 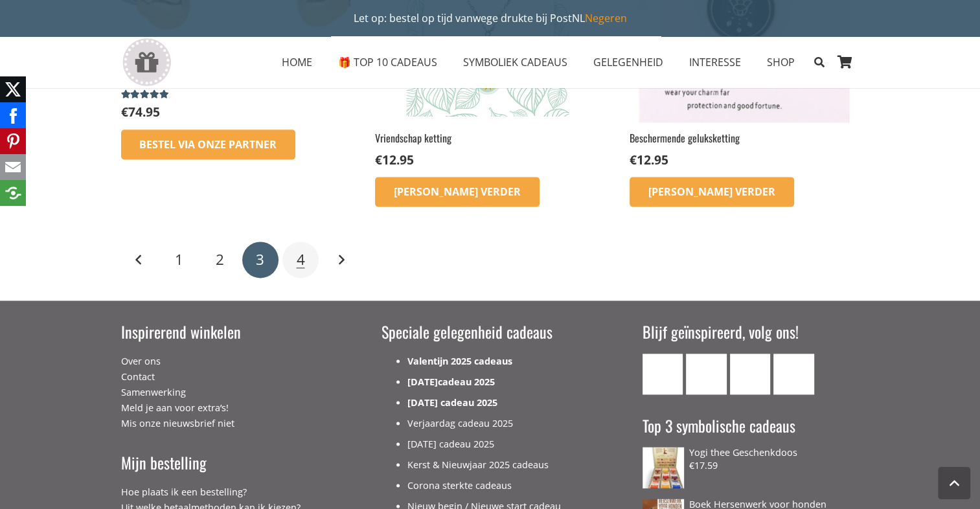 What do you see at coordinates (460, 423) in the screenshot?
I see `a: Verjaardag cadeau 2025` at bounding box center [460, 423].